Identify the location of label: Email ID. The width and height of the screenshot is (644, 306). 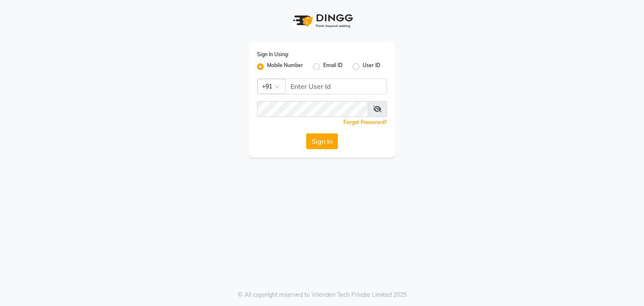
(333, 67).